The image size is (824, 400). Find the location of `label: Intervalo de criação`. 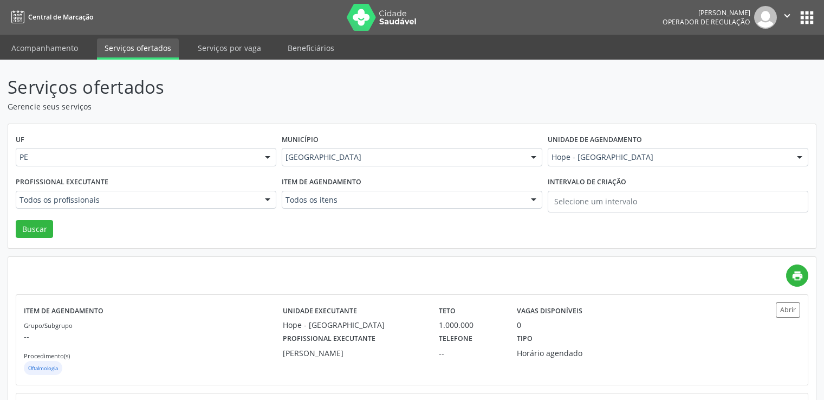

label: Intervalo de criação is located at coordinates (587, 182).